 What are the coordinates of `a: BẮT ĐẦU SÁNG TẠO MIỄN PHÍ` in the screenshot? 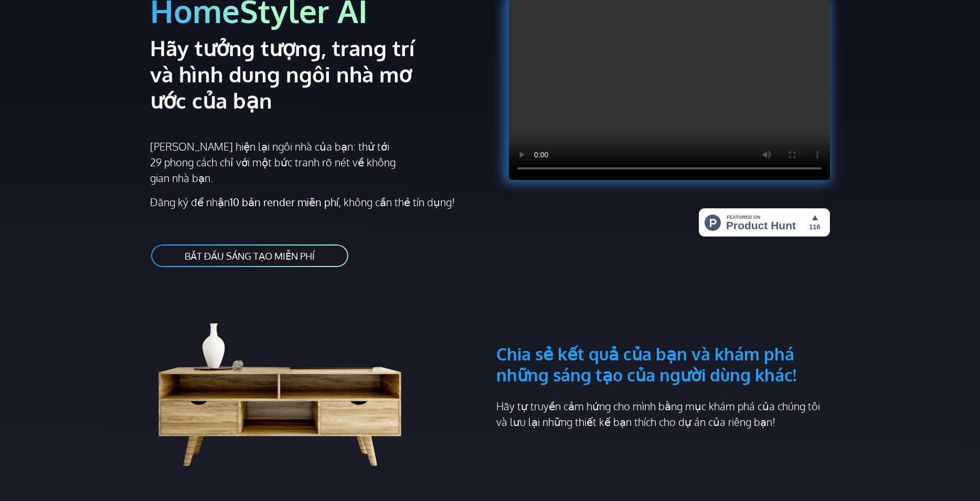 It's located at (250, 256).